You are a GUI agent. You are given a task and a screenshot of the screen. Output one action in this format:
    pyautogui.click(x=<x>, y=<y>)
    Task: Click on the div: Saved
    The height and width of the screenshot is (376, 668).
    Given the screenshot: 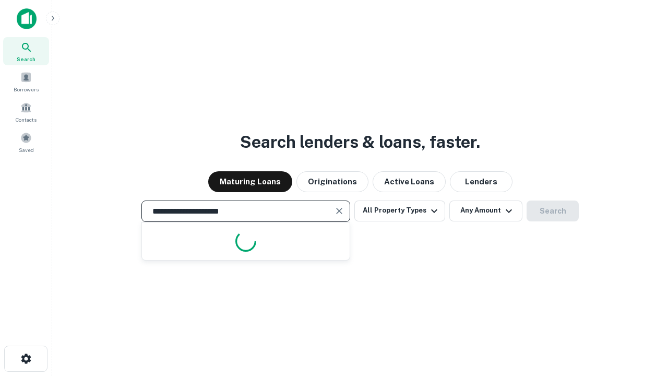 What is the action you would take?
    pyautogui.click(x=26, y=142)
    